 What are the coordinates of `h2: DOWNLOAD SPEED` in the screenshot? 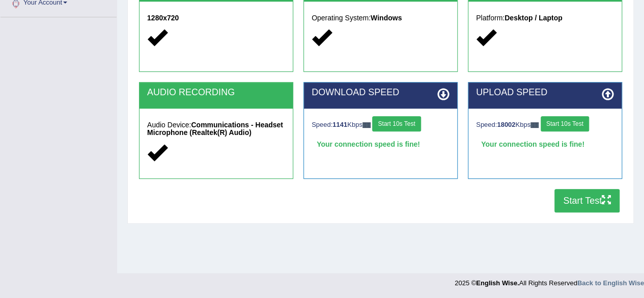 It's located at (380, 92).